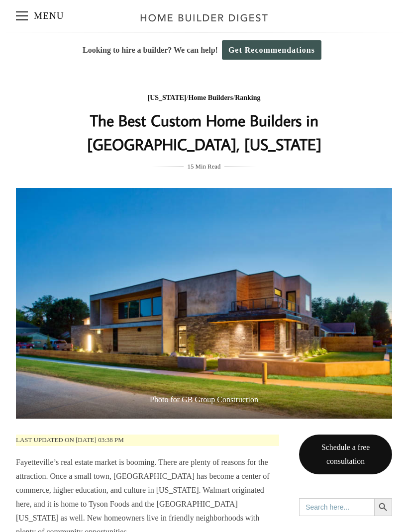 This screenshot has width=408, height=532. What do you see at coordinates (22, 16) in the screenshot?
I see `span: Menu` at bounding box center [22, 16].